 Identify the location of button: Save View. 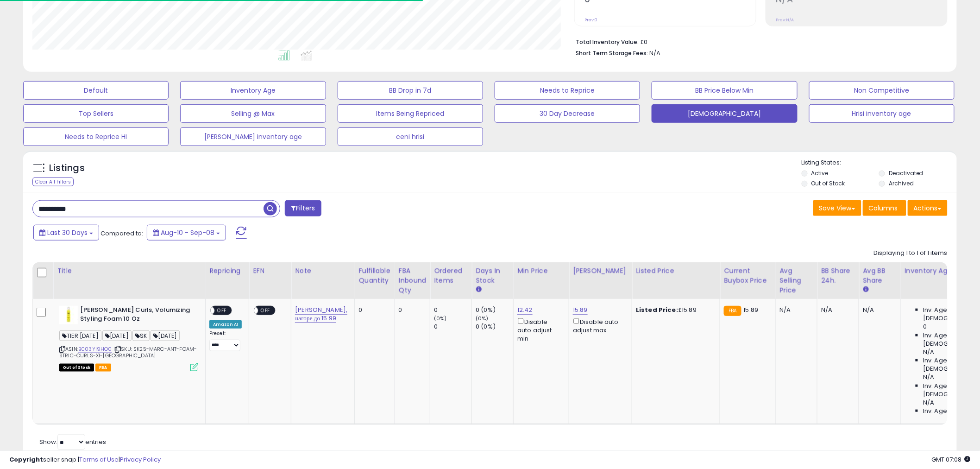
(837, 208).